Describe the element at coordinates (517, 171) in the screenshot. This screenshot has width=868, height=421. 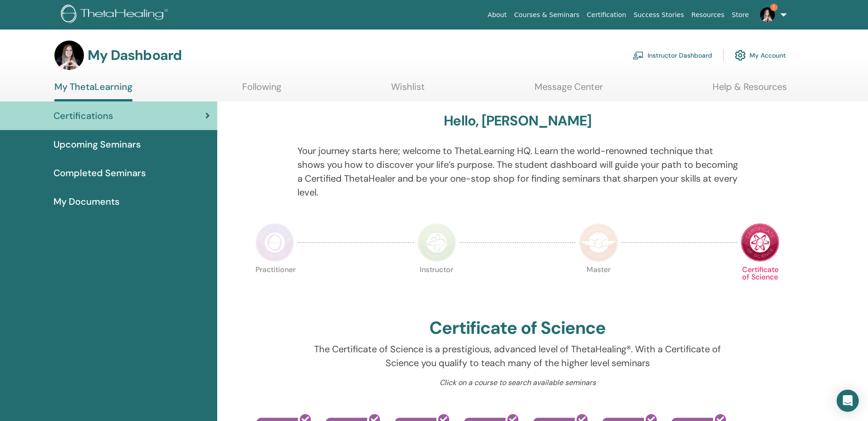
I see `p: Your journey starts here; welcome to ThetaLearning HQ. Learn the world-renowned technique that sh...` at that location.